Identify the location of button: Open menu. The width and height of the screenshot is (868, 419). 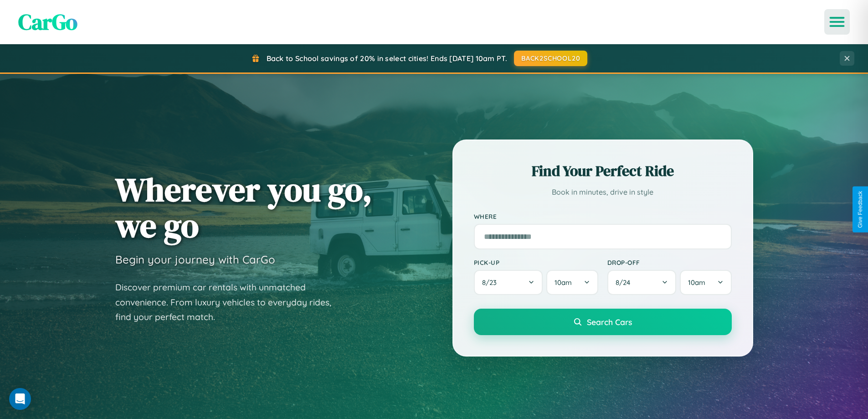
(837, 22).